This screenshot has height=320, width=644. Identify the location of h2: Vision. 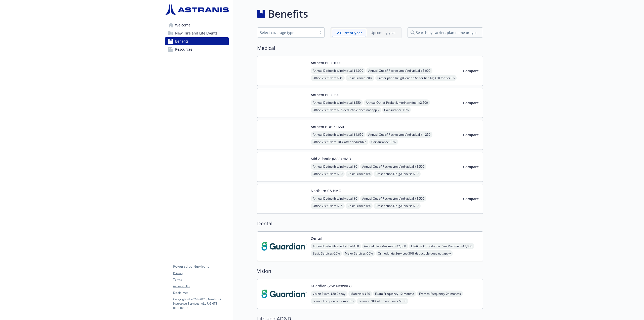
(370, 271).